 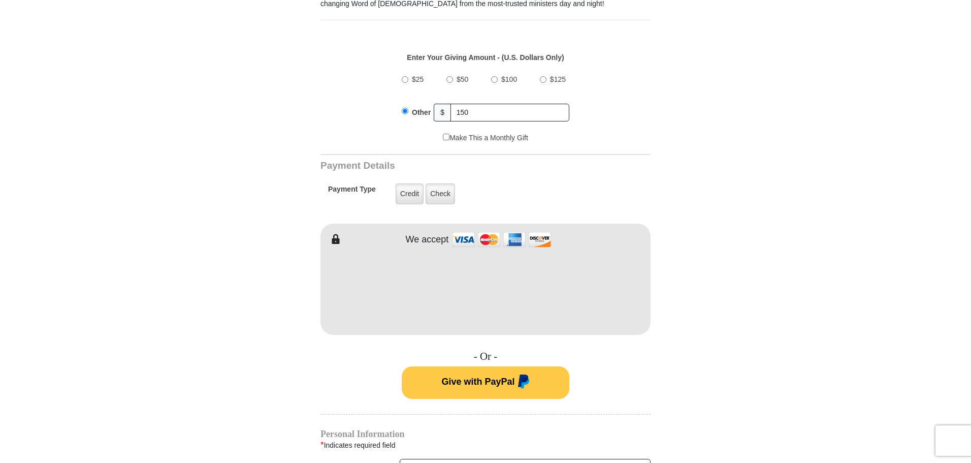 What do you see at coordinates (418, 79) in the screenshot?
I see `span: $25` at bounding box center [418, 79].